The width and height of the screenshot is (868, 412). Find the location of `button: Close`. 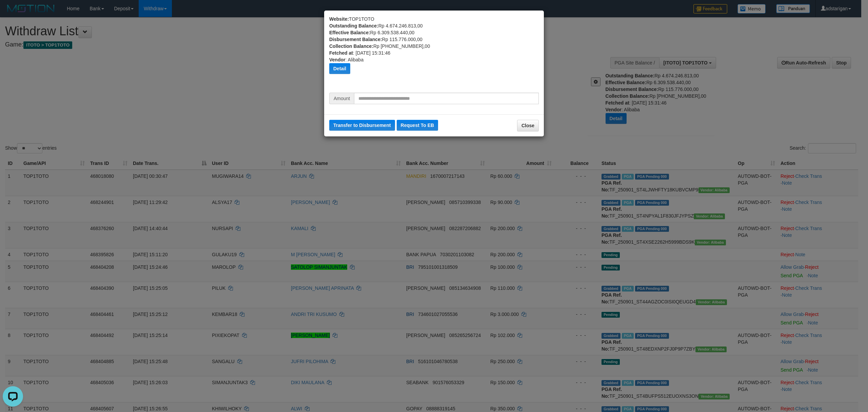

button: Close is located at coordinates (528, 126).